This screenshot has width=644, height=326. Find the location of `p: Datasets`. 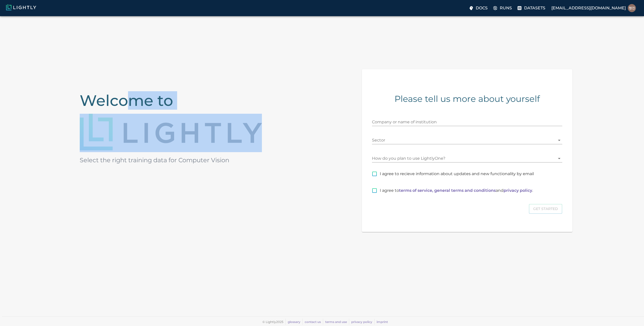

p: Datasets is located at coordinates (535, 8).